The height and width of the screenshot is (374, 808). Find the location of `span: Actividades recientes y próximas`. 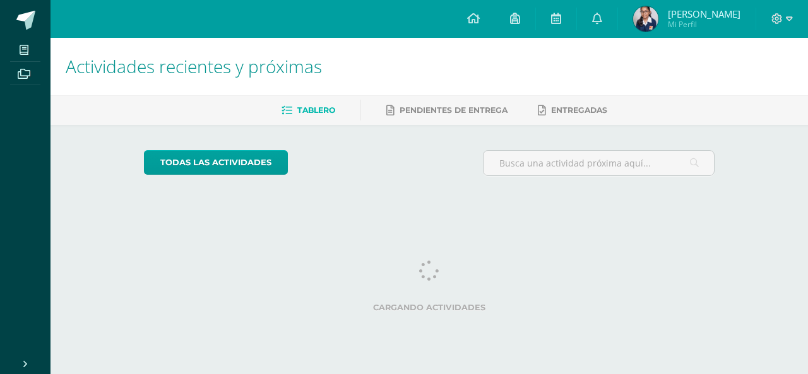

span: Actividades recientes y próximas is located at coordinates (194, 66).